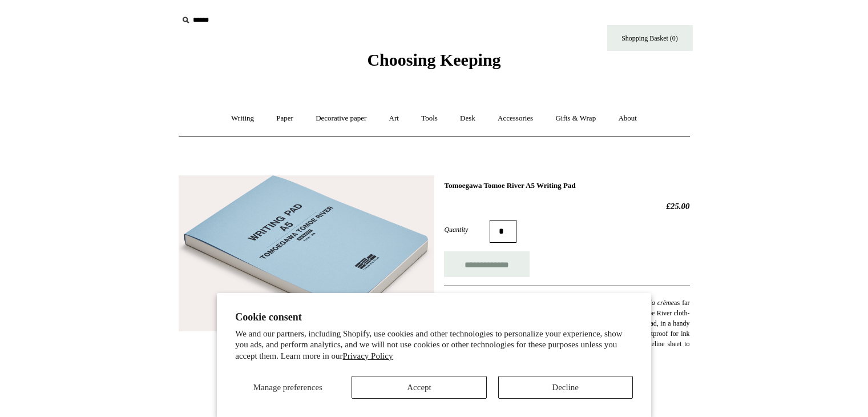 The height and width of the screenshot is (417, 868). I want to click on button: Manage preferences, so click(287, 387).